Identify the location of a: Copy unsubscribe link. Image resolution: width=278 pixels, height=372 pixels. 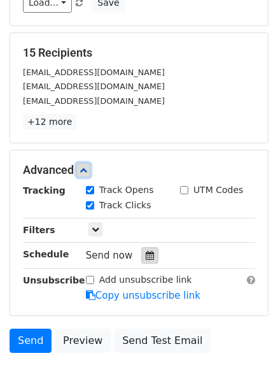
(143, 295).